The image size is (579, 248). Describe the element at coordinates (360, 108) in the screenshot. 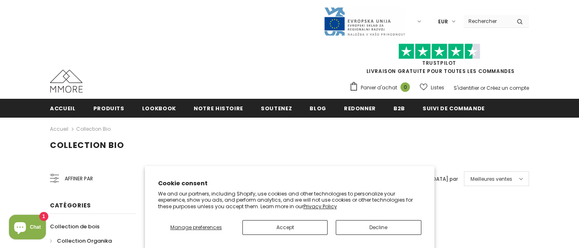

I see `a: Redonner` at that location.